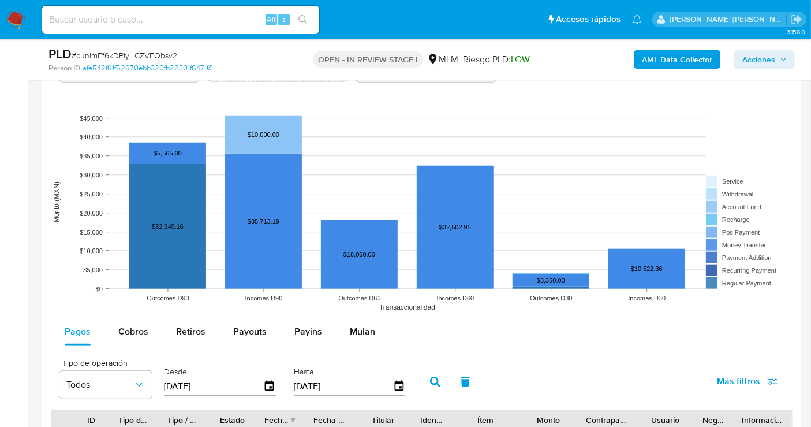 The image size is (811, 427). I want to click on span: 3.158.0, so click(796, 32).